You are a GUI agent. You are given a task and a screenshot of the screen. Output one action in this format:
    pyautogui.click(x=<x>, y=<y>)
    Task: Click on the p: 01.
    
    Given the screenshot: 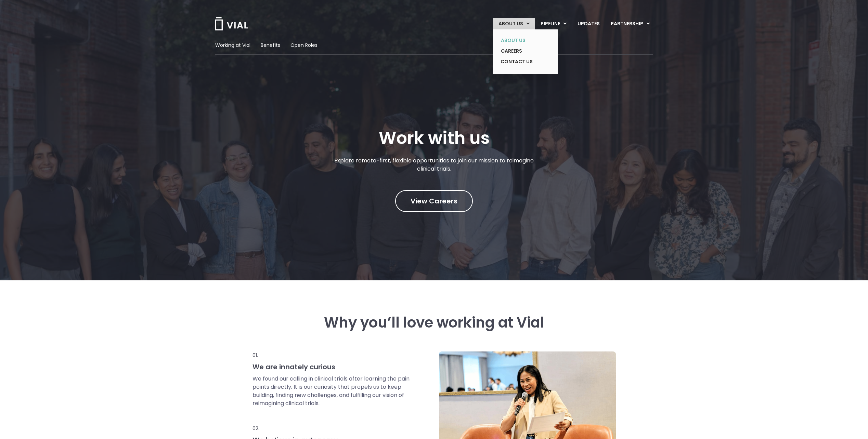 What is the action you would take?
    pyautogui.click(x=332, y=355)
    